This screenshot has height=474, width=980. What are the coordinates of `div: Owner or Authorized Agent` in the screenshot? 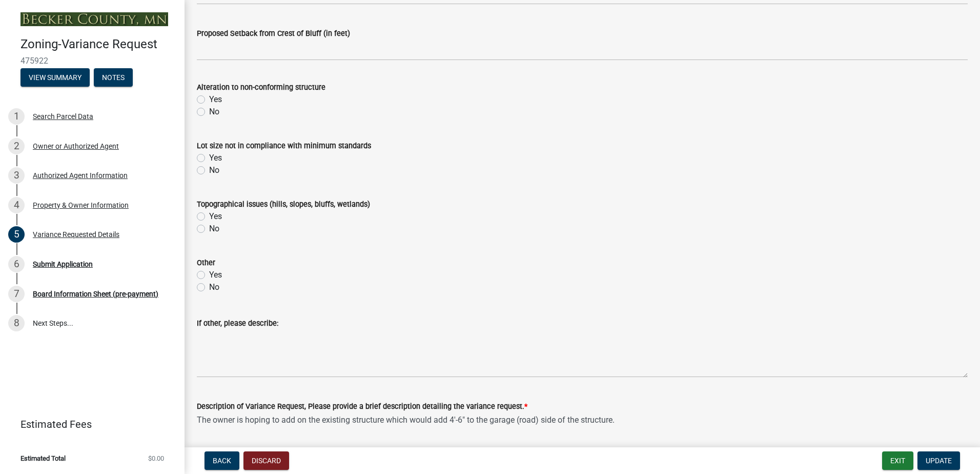 It's located at (76, 147).